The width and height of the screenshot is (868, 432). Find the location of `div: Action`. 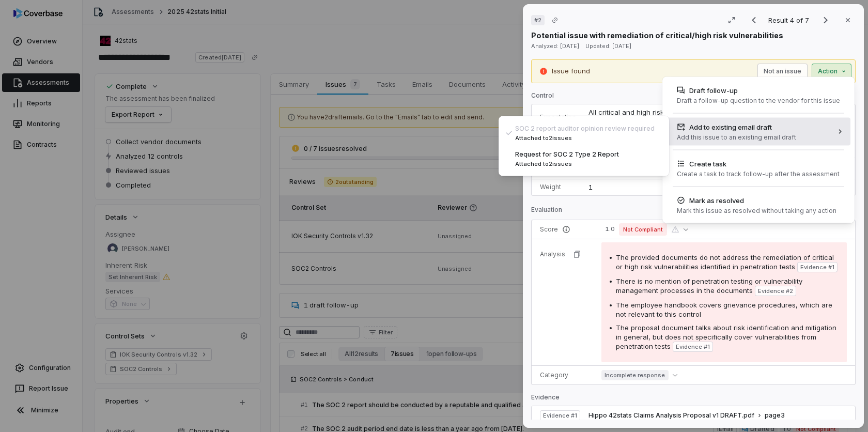

div: Action is located at coordinates (758, 150).